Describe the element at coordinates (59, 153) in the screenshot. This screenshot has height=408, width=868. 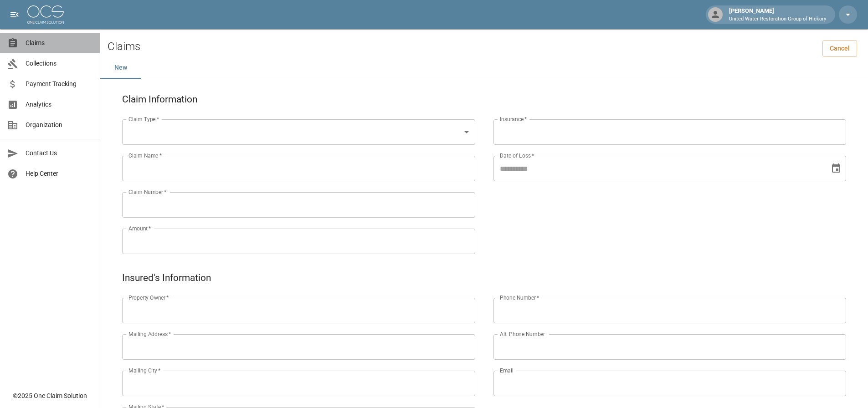
I see `span: Contact Us` at that location.